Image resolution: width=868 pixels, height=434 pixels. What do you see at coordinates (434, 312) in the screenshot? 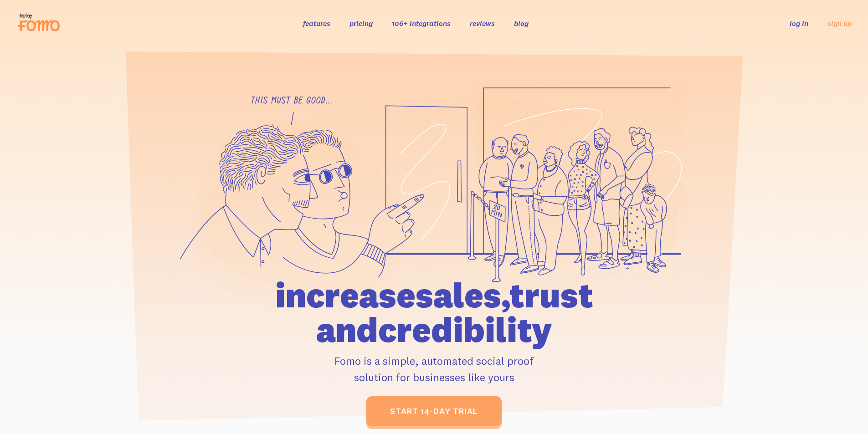
I see `h1: increase sales, trust and credibility` at bounding box center [434, 312].